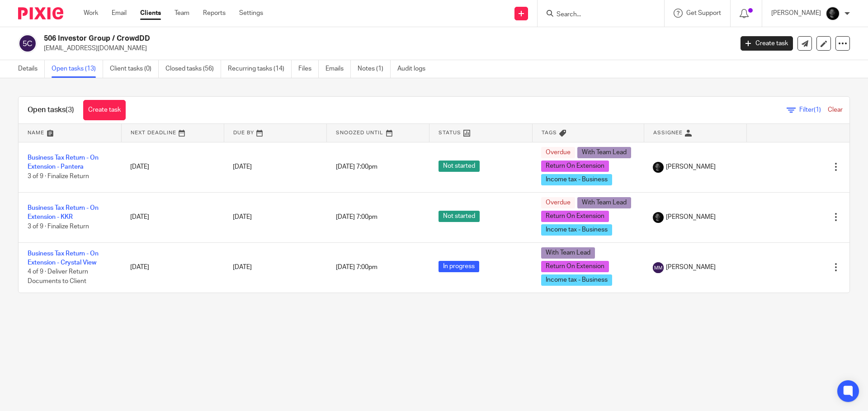 Image resolution: width=868 pixels, height=411 pixels. Describe the element at coordinates (374, 69) in the screenshot. I see `a: Notes (1)` at that location.